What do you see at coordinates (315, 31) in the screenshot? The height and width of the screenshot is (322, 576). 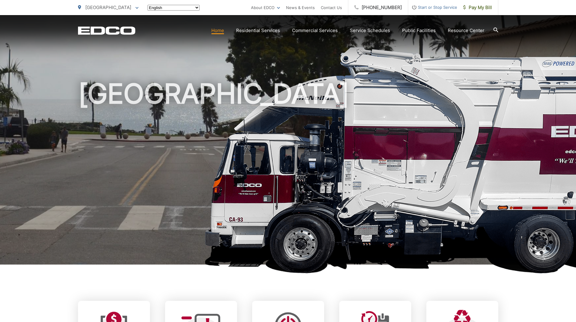 I see `a: Commercial Services` at bounding box center [315, 31].